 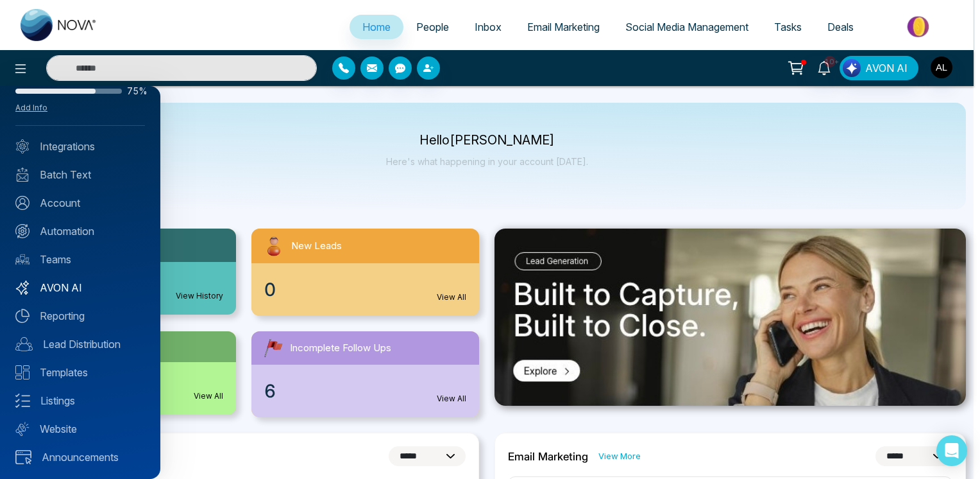 I want to click on a: Add Info, so click(x=32, y=107).